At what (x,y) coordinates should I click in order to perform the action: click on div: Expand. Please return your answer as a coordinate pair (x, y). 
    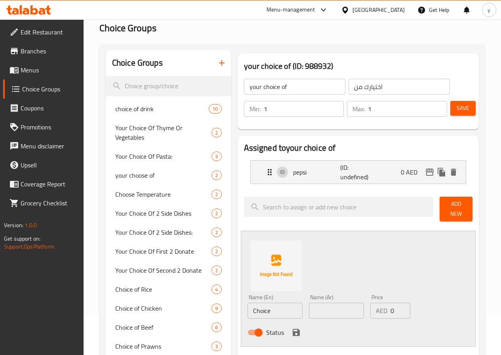
    Looking at the image, I should click on (358, 172).